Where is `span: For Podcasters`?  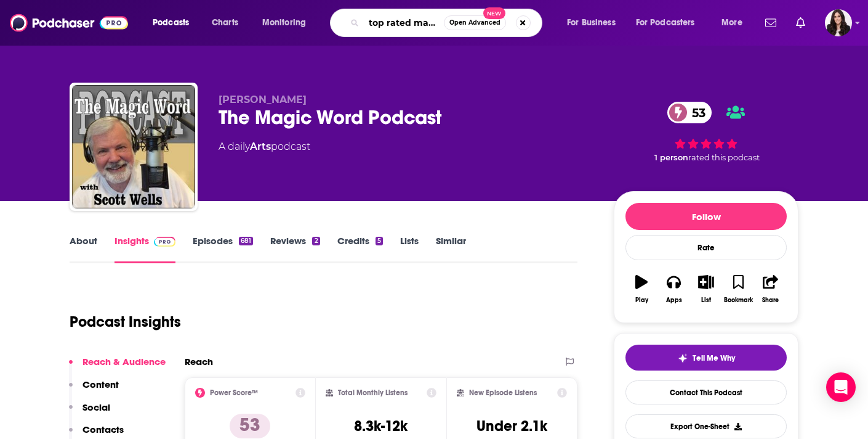
span: For Podcasters is located at coordinates (666, 23).